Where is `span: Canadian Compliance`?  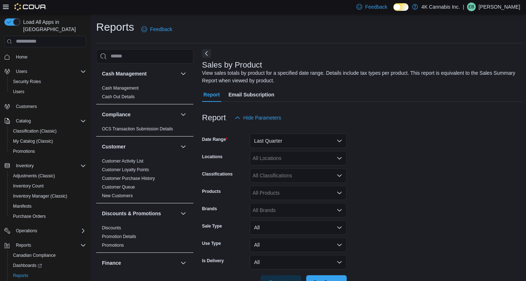 span: Canadian Compliance is located at coordinates (34, 256).